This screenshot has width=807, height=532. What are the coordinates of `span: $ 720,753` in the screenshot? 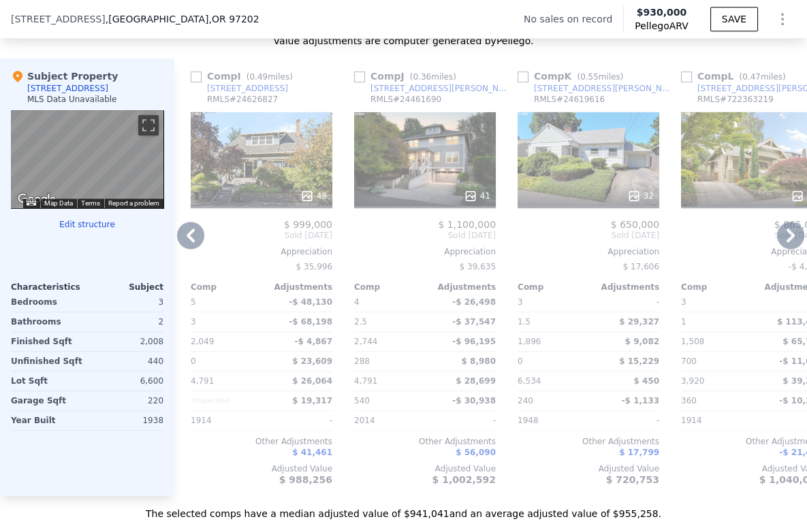 It's located at (633, 480).